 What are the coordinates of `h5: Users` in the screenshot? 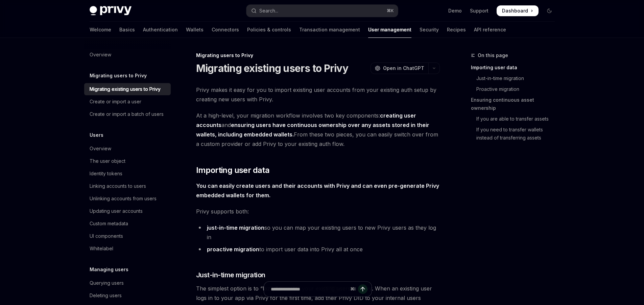 It's located at (96, 135).